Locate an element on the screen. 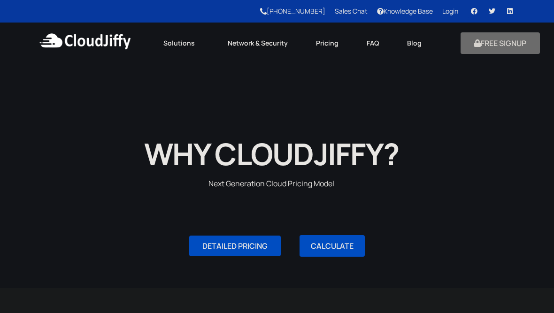 The image size is (554, 313). a: Knowledge Base is located at coordinates (405, 11).